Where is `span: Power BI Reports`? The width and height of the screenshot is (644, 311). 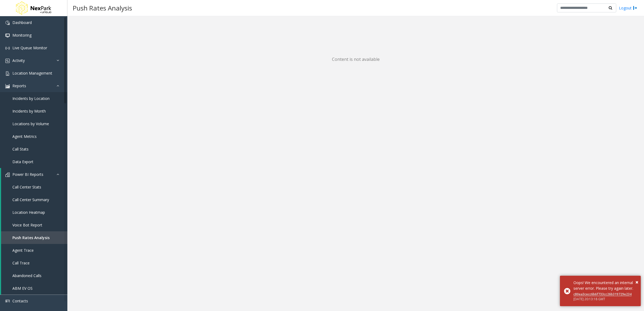 span: Power BI Reports is located at coordinates (28, 174).